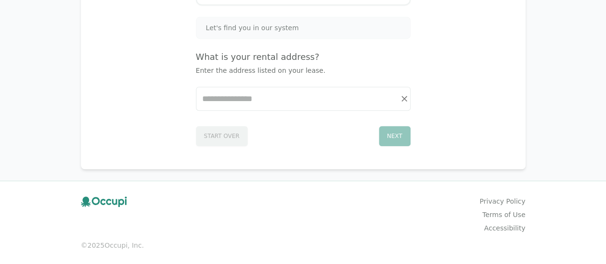 Image resolution: width=606 pixels, height=264 pixels. Describe the element at coordinates (303, 70) in the screenshot. I see `p: Enter the address listed on your lease.` at that location.